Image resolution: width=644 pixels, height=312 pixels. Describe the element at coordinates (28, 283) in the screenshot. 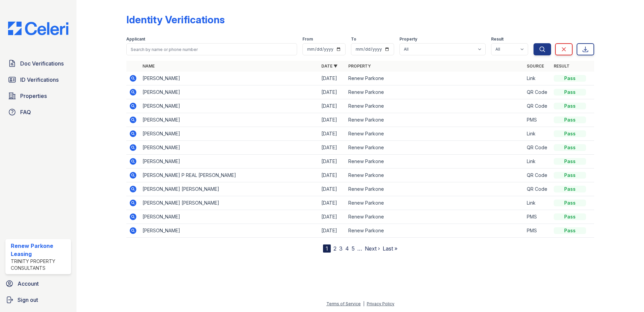

I see `span: Account` at that location.